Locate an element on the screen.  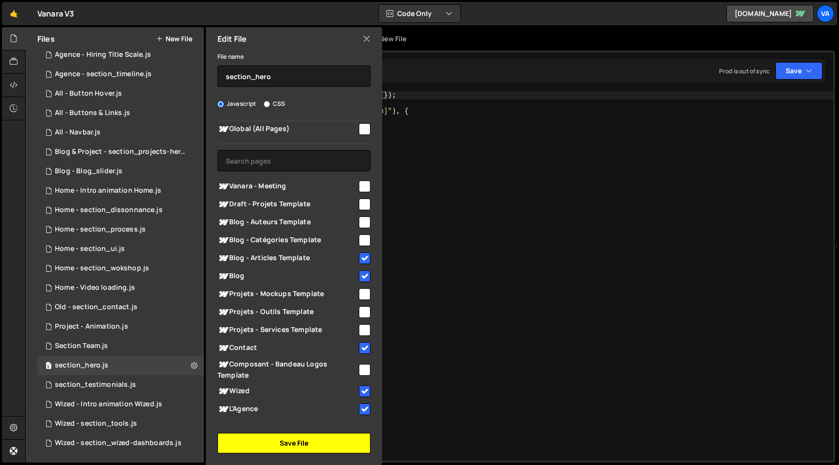
div: Blog & Project - section_projects-hero.js is located at coordinates (122, 152).